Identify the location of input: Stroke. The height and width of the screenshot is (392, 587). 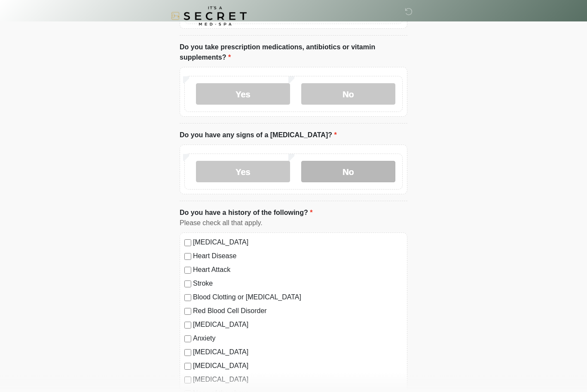
(188, 285).